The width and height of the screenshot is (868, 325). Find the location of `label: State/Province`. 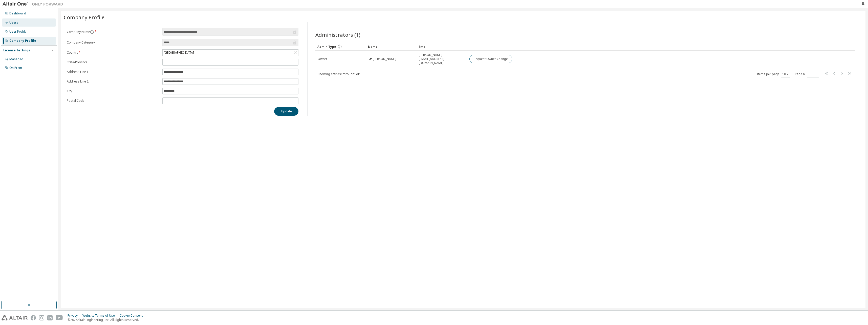

label: State/Province is located at coordinates (113, 62).